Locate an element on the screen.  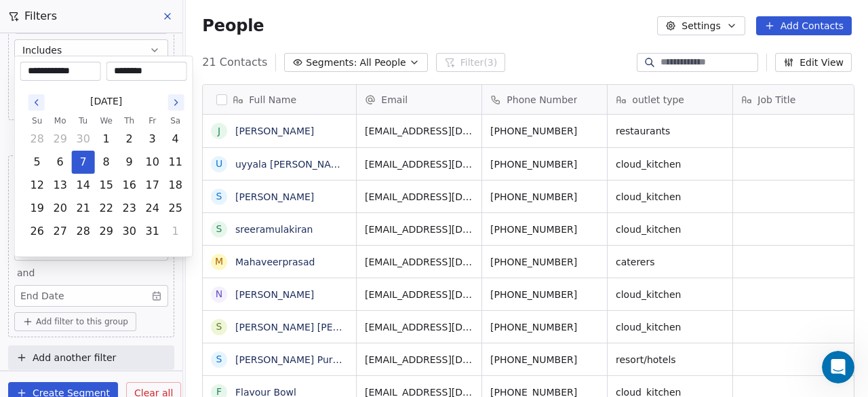
button: Monday, September 29th, 2025 is located at coordinates (60, 139).